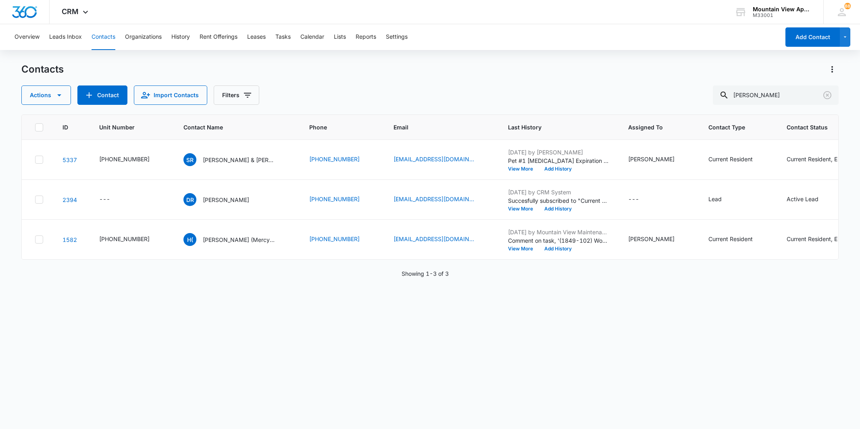 This screenshot has width=860, height=429. I want to click on div: Active Lead, so click(803, 199).